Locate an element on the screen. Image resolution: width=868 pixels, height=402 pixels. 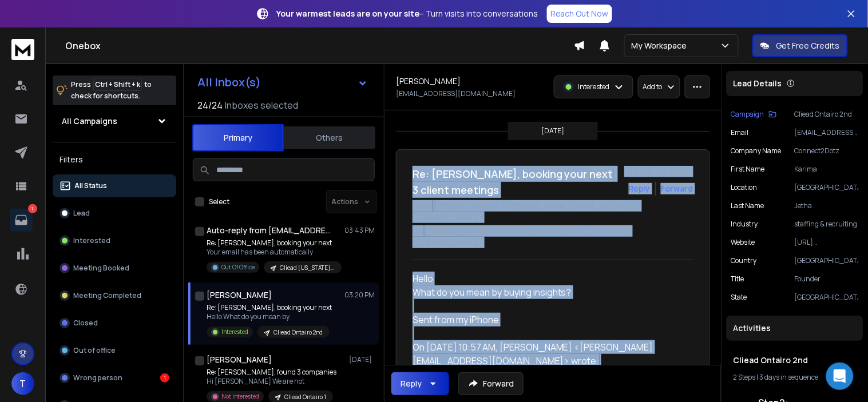
button: All Campaigns is located at coordinates (114, 121).